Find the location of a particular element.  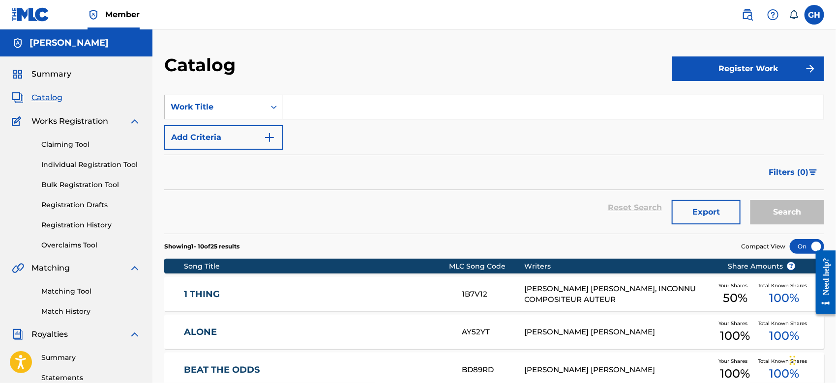

a: Registration Drafts is located at coordinates (91, 205).